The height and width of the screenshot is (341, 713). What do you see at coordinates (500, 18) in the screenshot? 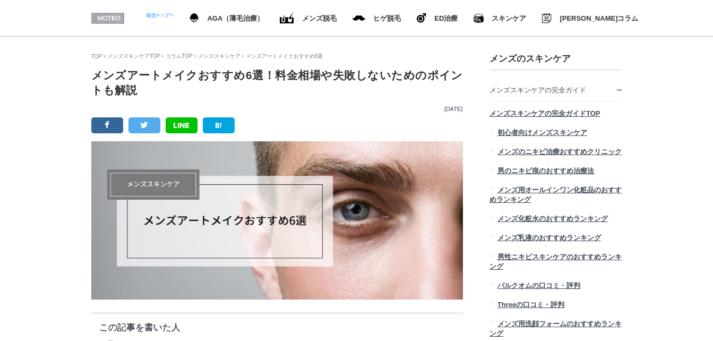
I see `a: スキンケア` at bounding box center [500, 18].